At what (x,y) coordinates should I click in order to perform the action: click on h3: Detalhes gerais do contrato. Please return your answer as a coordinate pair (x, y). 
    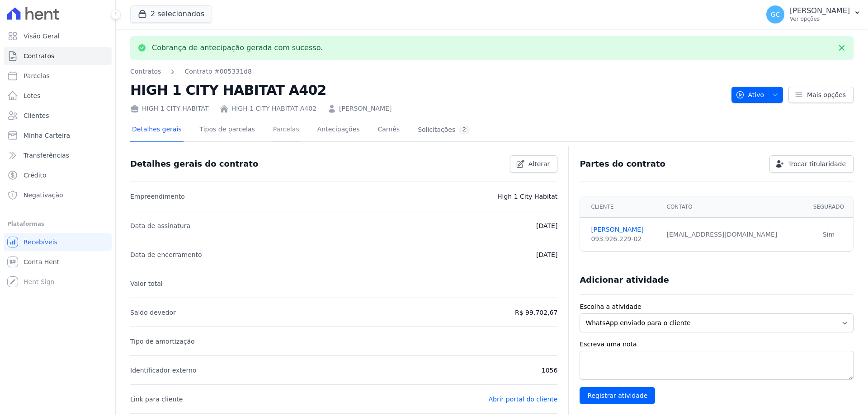
    Looking at the image, I should click on (194, 164).